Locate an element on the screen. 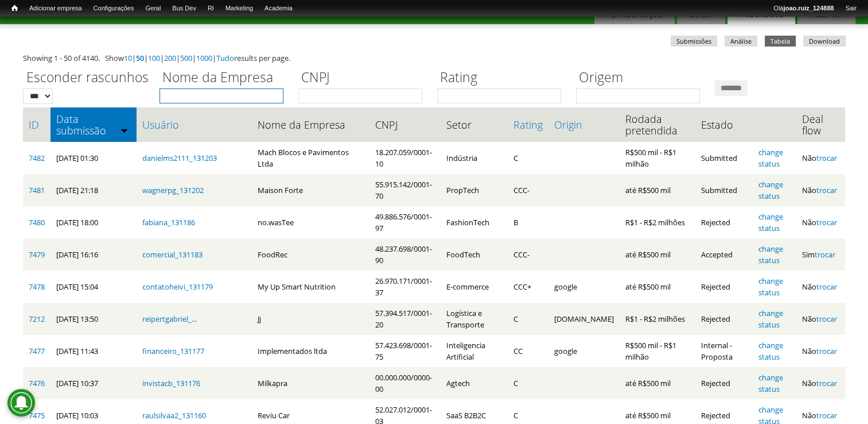 This screenshot has width=868, height=424. a: 7479 is located at coordinates (37, 255).